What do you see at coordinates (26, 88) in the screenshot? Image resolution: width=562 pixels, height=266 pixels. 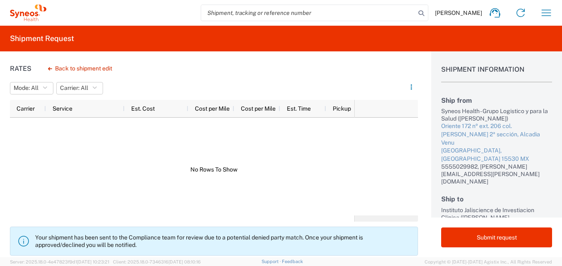 I see `span: Mode: All` at bounding box center [26, 88].